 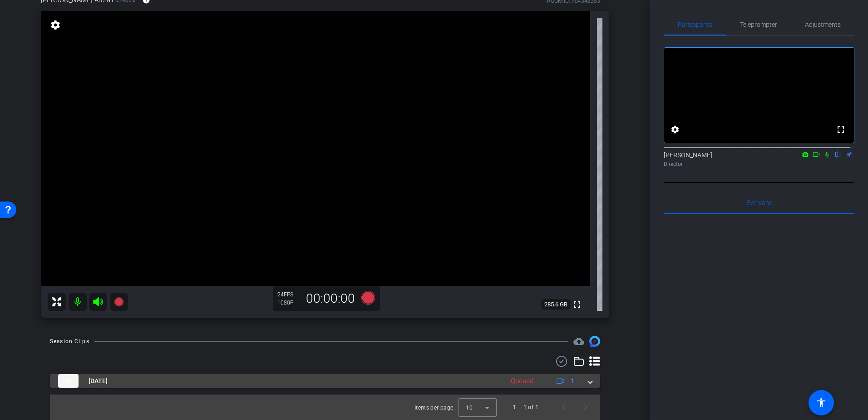 What do you see at coordinates (760, 203) in the screenshot?
I see `span: Everyone` at bounding box center [760, 203].